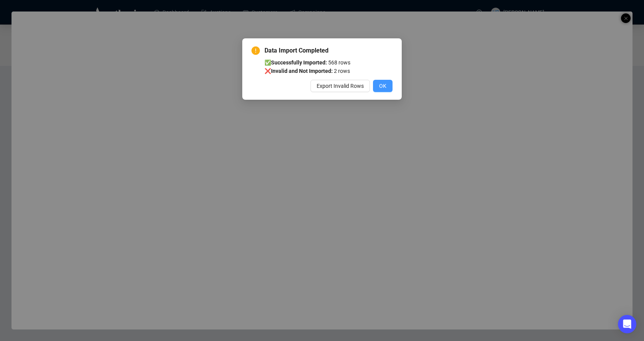 The width and height of the screenshot is (644, 341). I want to click on span: OK, so click(383, 86).